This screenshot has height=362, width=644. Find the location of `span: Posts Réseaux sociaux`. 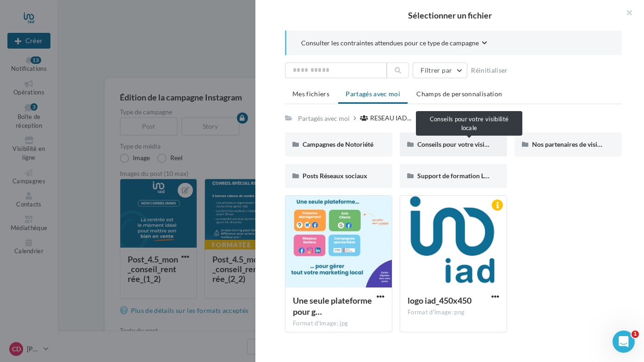

span: Posts Réseaux sociaux is located at coordinates (335, 175).